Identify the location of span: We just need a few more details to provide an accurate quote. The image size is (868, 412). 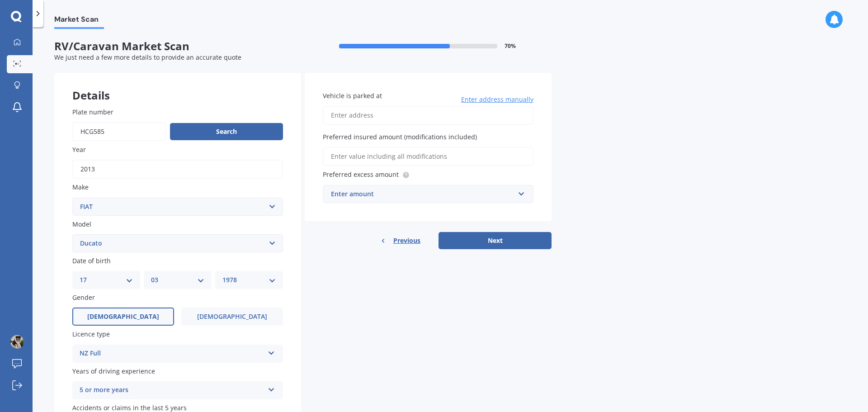
(148, 57).